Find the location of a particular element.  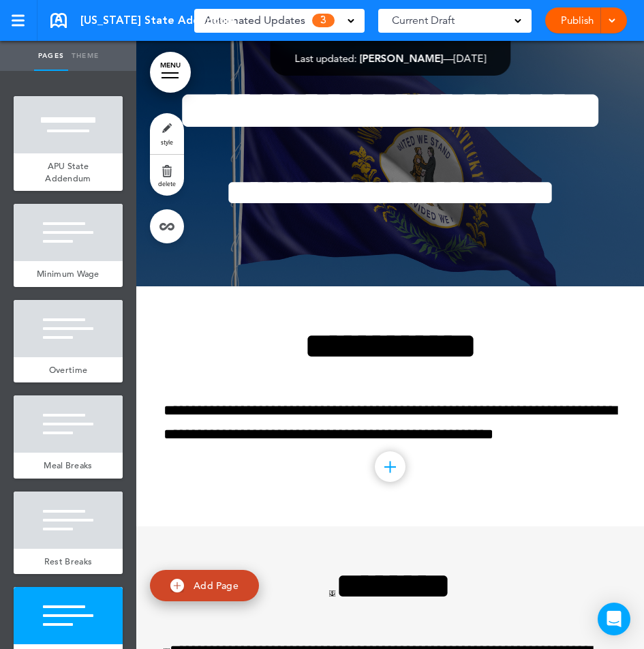

a: Add Page is located at coordinates (205, 585).